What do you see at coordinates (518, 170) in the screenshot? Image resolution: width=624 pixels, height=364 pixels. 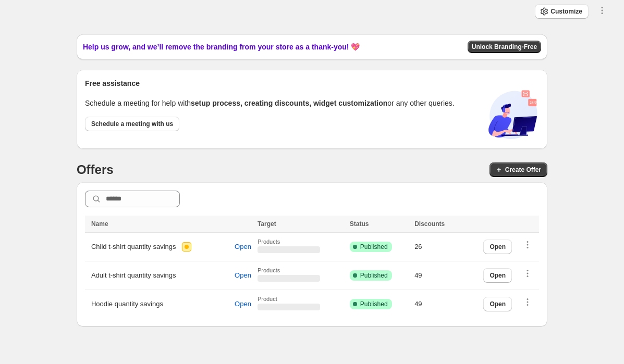 I see `button: Create Offer` at bounding box center [518, 170].